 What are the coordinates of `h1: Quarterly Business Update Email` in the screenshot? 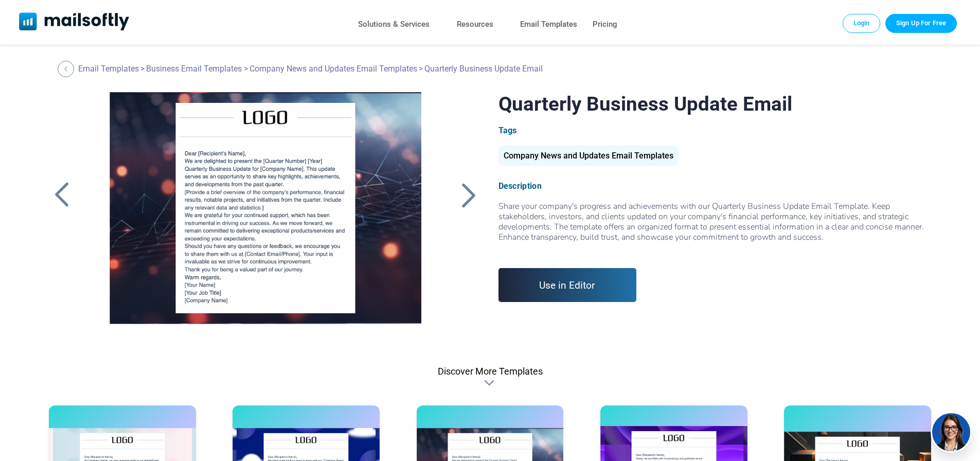 It's located at (714, 103).